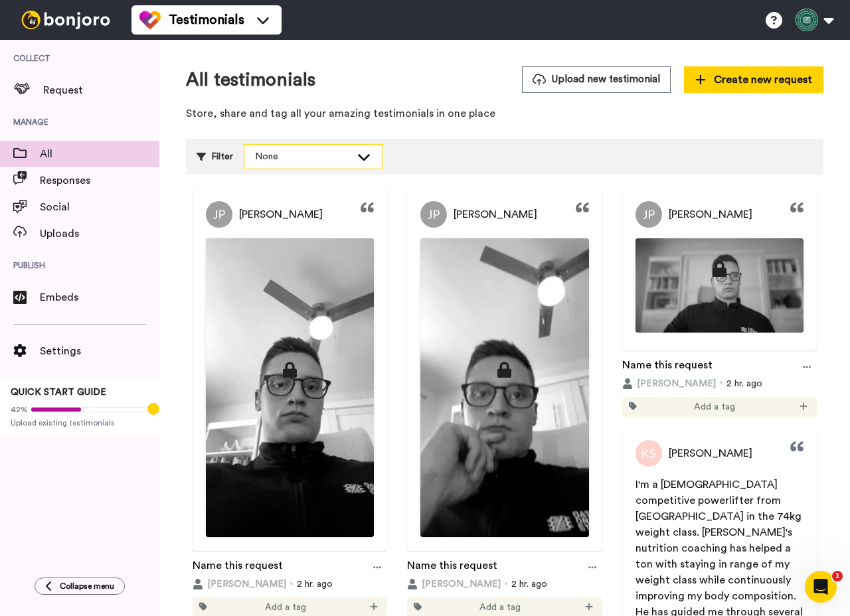 The image size is (850, 616). I want to click on span: Responses, so click(100, 181).